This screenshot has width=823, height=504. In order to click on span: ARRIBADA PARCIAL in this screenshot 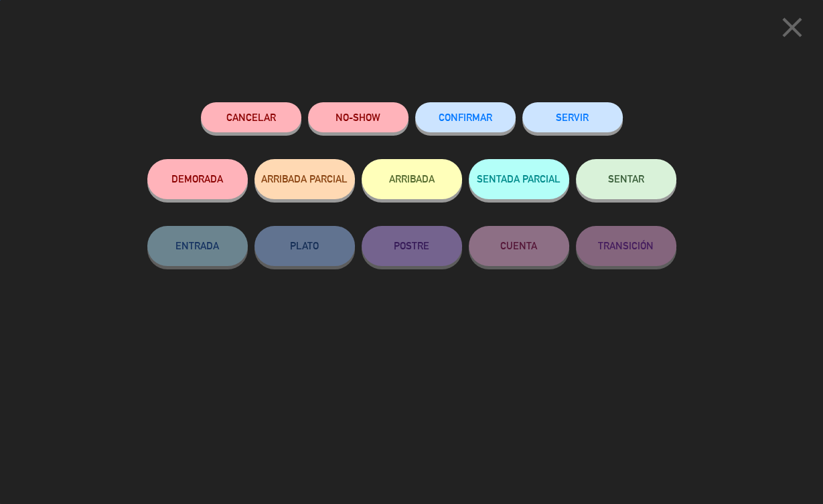, I will do `click(304, 179)`.